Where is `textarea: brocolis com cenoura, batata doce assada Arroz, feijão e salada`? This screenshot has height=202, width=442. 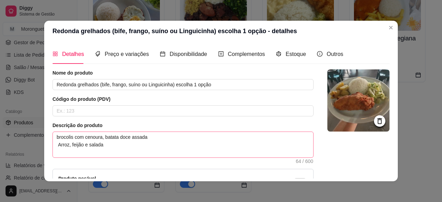
textarea: brocolis com cenoura, batata doce assada Arroz, feijão e salada is located at coordinates (183, 145).